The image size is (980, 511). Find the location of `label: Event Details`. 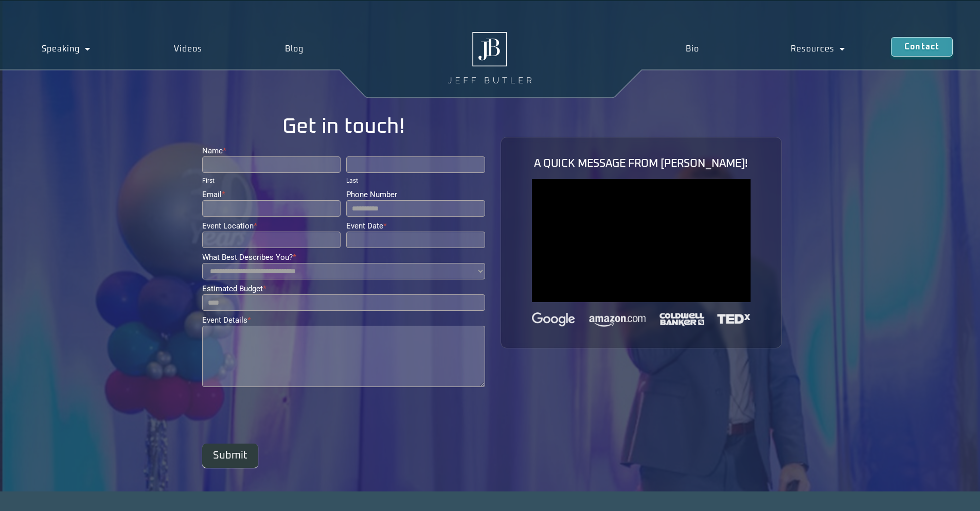

label: Event Details is located at coordinates (344, 321).